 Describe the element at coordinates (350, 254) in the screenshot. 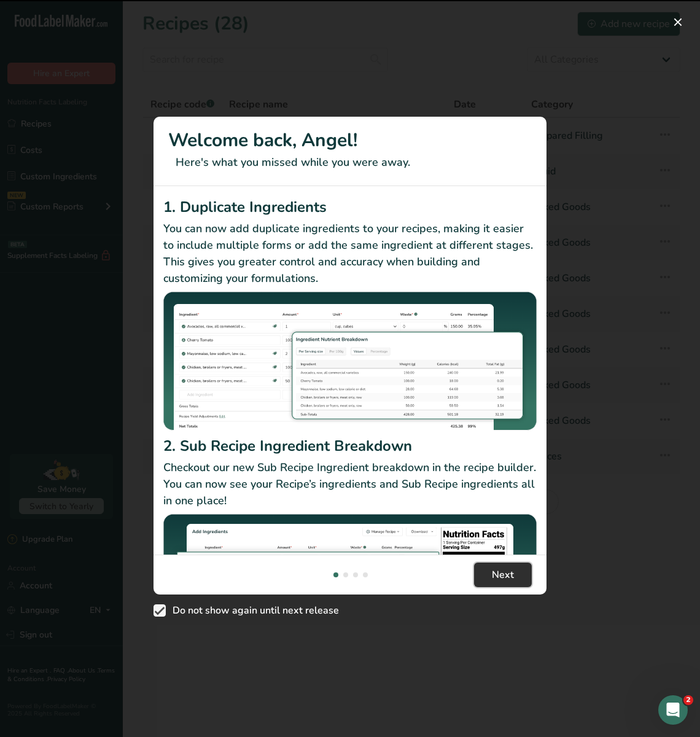

I see `p: You can now add duplicate ingredients to your recipes, making it easier to include multiple forms...` at that location.